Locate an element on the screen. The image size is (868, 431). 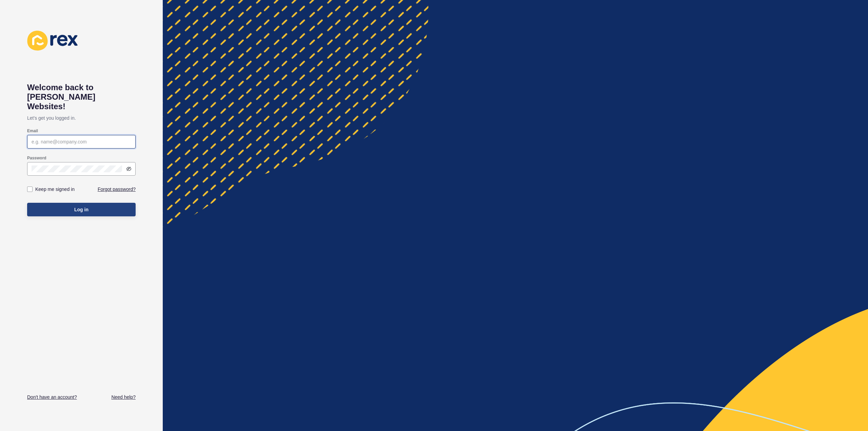
label: Email is located at coordinates (33, 131).